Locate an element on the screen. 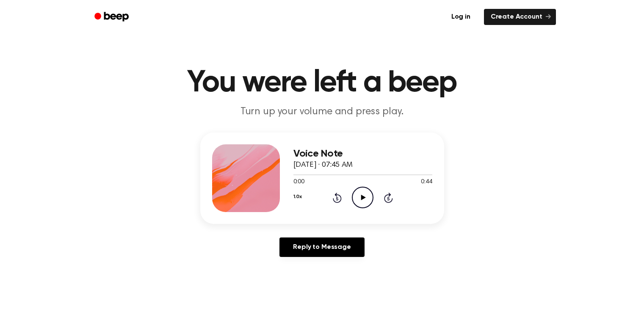  h1: You were left a beep is located at coordinates (322, 83).